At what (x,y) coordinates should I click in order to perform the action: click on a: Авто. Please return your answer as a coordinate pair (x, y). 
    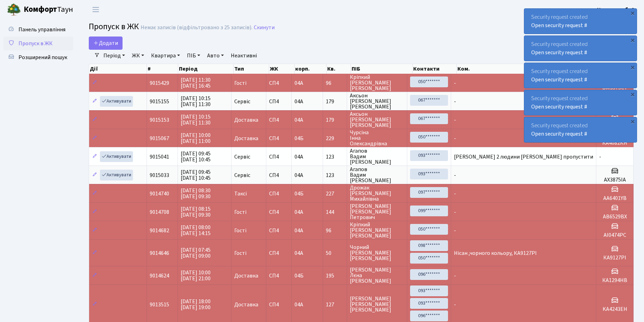
    Looking at the image, I should click on (216, 56).